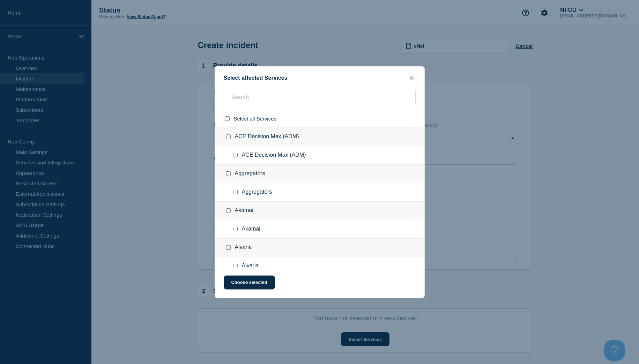 Image resolution: width=639 pixels, height=364 pixels. Describe the element at coordinates (320, 78) in the screenshot. I see `div: Select affected Services` at that location.